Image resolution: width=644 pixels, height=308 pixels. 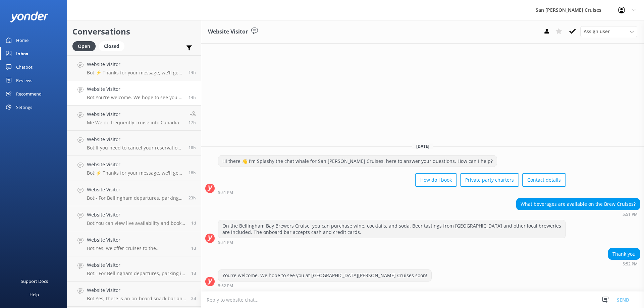 I want to click on span: Aug 25 2025 02:31pm (UTC -07:00) America/Tijuana, so click(x=192, y=122).